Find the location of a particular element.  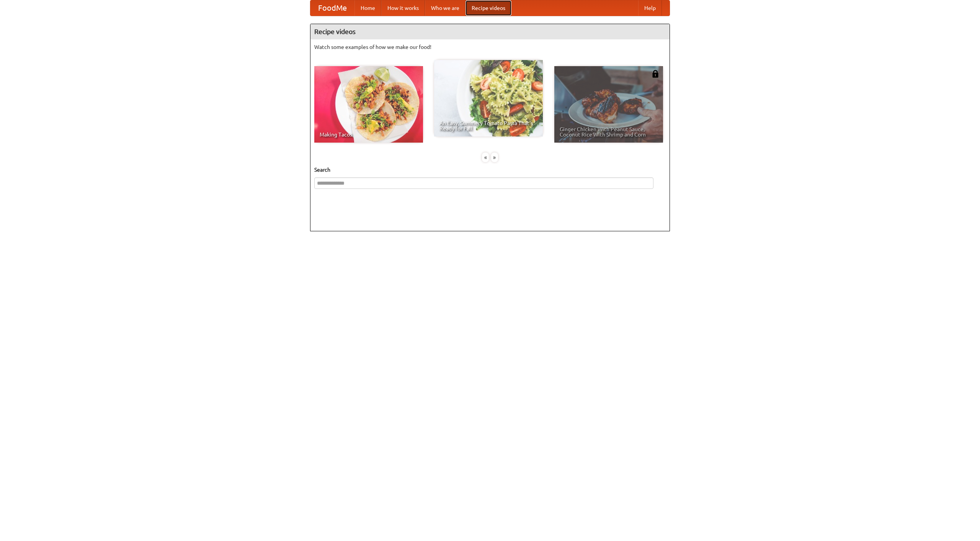

a: Recipe videos is located at coordinates (488, 8).